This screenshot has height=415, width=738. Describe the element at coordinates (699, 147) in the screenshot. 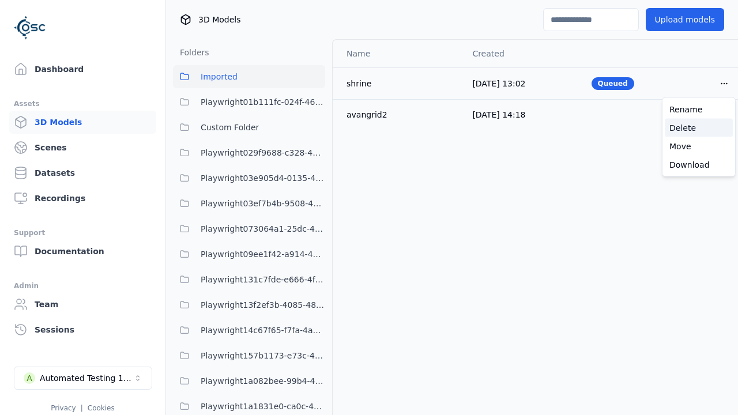

I see `div: Move` at that location.